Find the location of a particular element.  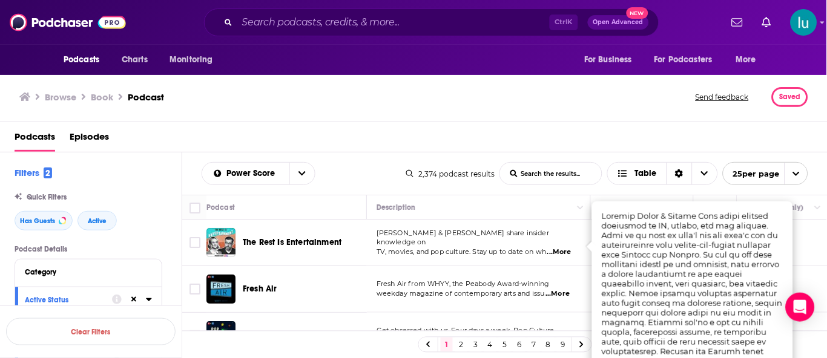

span: Has Guests is located at coordinates (38, 221).